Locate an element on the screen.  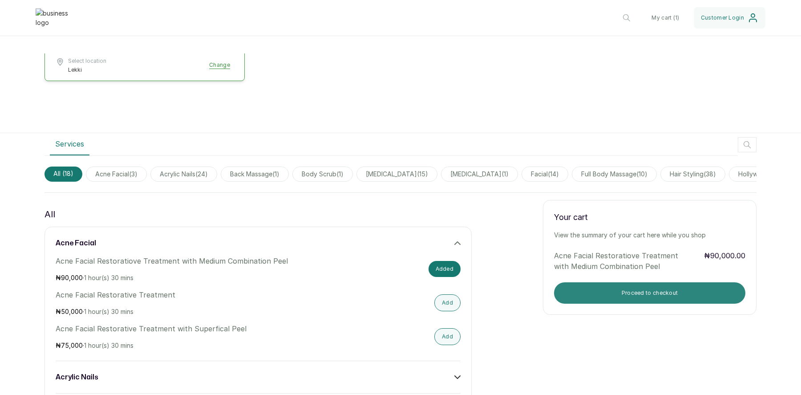
button: Services is located at coordinates (69, 144).